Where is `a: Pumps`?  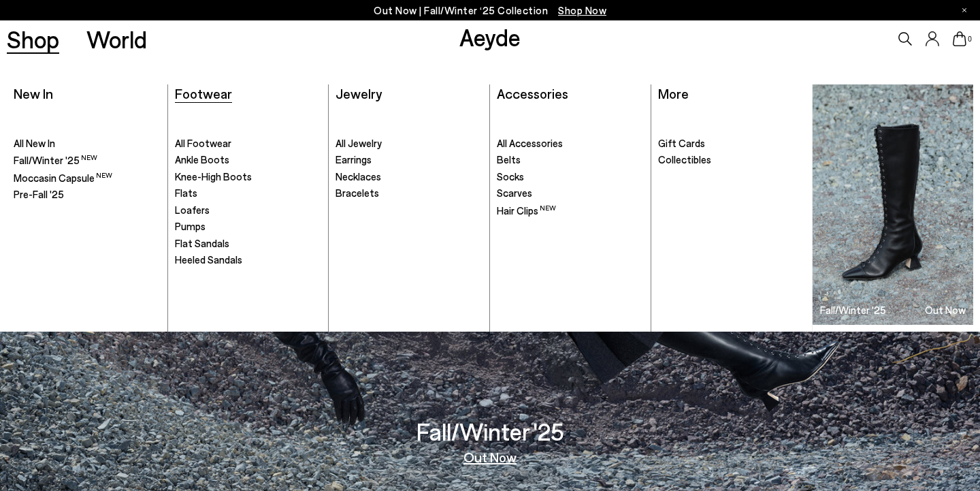 a: Pumps is located at coordinates (249, 227).